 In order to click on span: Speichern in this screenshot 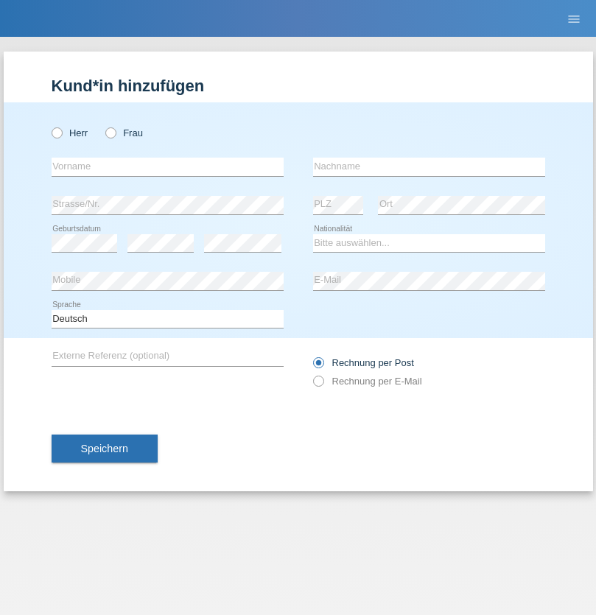, I will do `click(105, 449)`.